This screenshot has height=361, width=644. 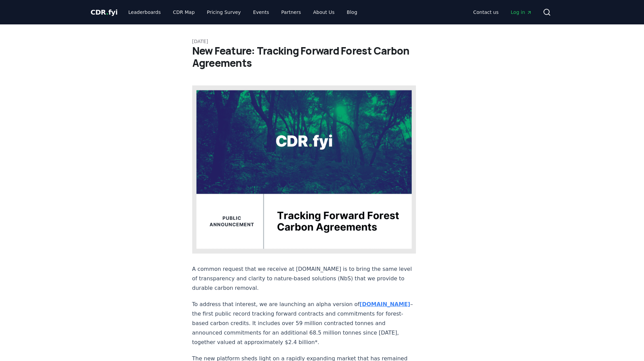 What do you see at coordinates (291, 12) in the screenshot?
I see `a: Partners` at bounding box center [291, 12].